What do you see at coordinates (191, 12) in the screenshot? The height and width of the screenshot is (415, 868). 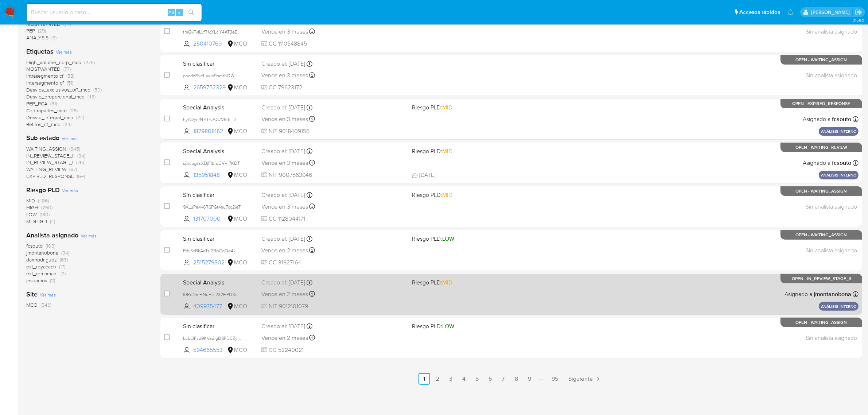 I see `button: search-icon` at bounding box center [191, 12].